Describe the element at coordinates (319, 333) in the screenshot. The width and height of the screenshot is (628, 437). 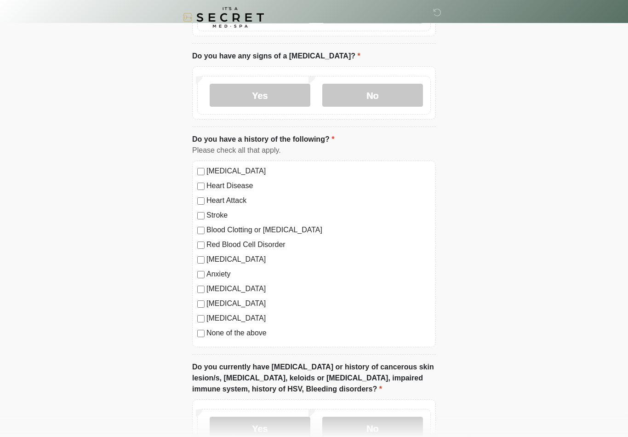
I see `label: None of the above` at that location.